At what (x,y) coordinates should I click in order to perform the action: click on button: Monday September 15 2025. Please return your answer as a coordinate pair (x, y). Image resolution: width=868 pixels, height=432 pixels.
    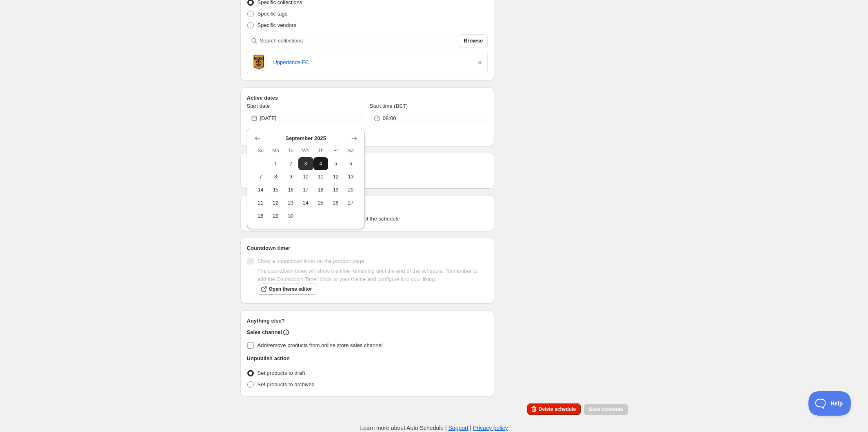
    Looking at the image, I should click on (276, 190).